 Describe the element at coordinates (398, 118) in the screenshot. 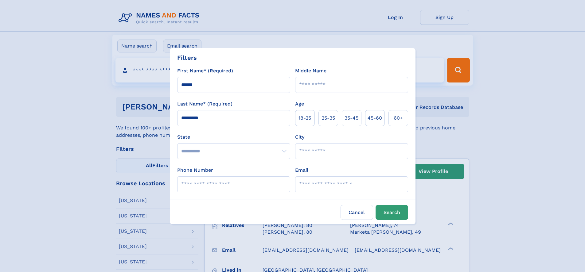

I see `span: 60+` at that location.